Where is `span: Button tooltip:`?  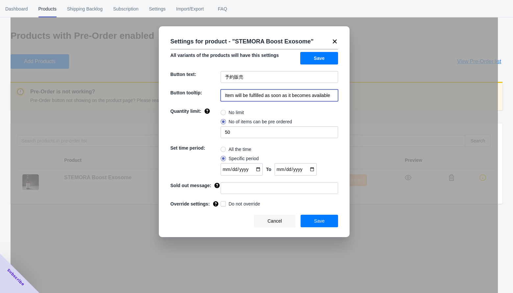 span: Button tooltip: is located at coordinates (186, 93).